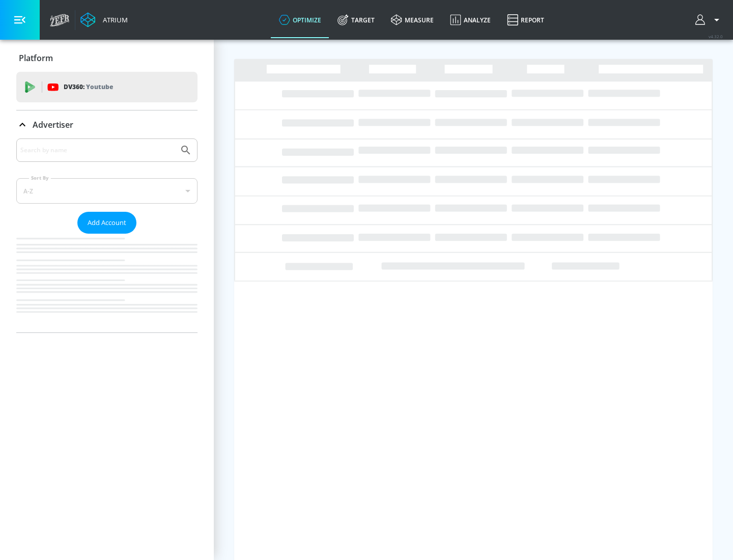 The image size is (733, 560). Describe the element at coordinates (412, 20) in the screenshot. I see `a: measure` at that location.